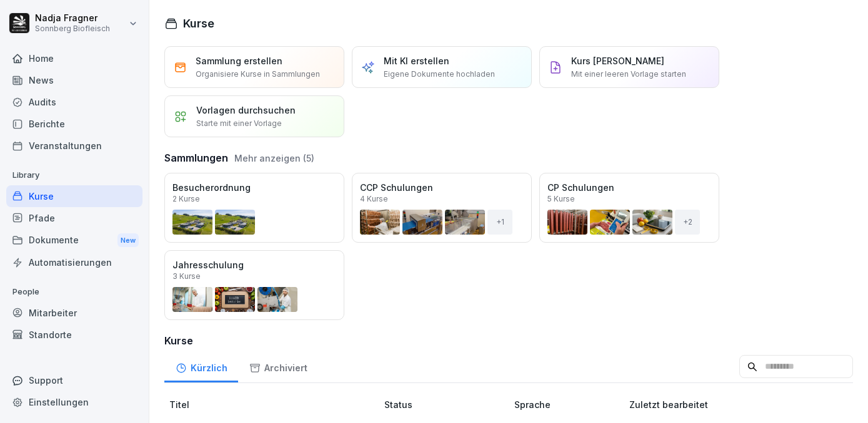 The image size is (868, 423). What do you see at coordinates (74, 58) in the screenshot?
I see `div: Home` at bounding box center [74, 58].